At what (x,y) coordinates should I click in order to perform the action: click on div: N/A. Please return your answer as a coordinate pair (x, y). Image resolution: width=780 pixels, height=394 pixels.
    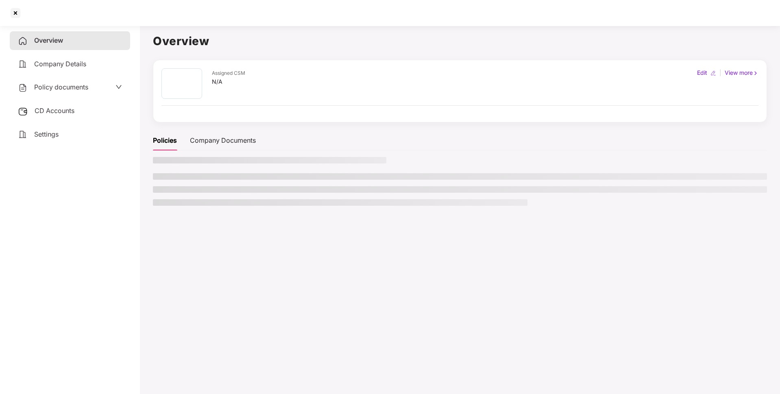
    Looking at the image, I should click on (229, 82).